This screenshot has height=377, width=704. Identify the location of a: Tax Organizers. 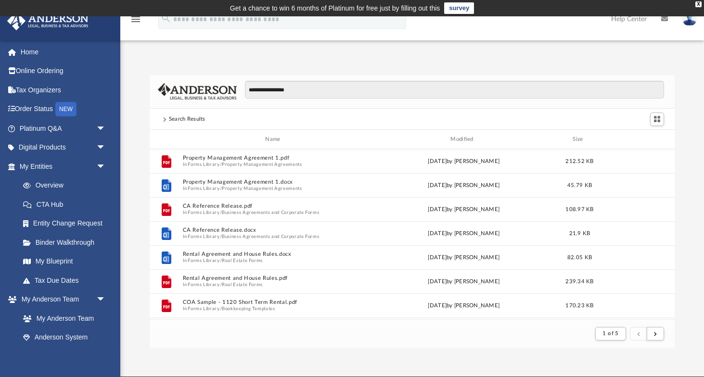
(63, 90).